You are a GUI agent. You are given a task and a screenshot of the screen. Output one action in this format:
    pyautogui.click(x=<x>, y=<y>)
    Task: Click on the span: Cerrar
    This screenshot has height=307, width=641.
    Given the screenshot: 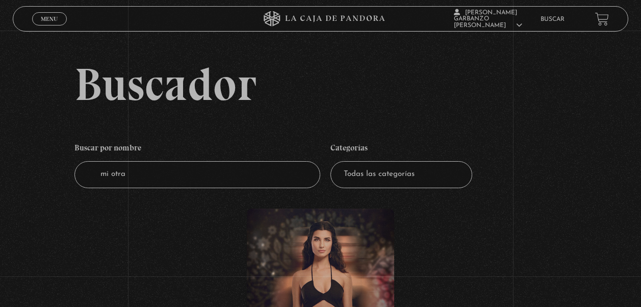 What is the action you would take?
    pyautogui.click(x=49, y=28)
    